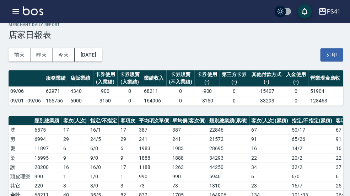 The image size is (350, 196). I want to click on td: 1263, so click(188, 166).